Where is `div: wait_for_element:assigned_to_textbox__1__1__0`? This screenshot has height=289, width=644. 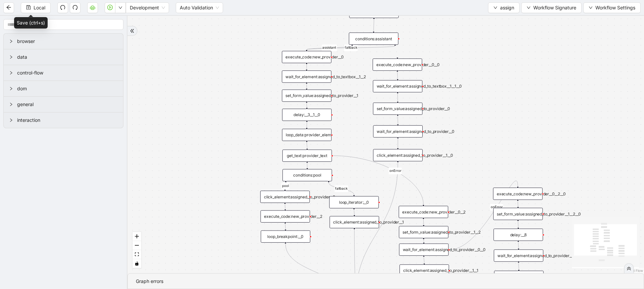
div: wait_for_element:assigned_to_textbox__1__1__0 is located at coordinates (398, 86).